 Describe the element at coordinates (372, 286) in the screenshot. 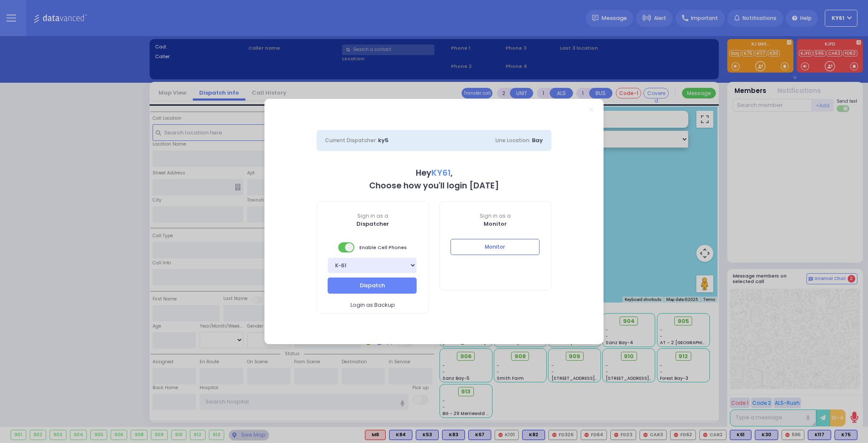

I see `button: Dispatch` at that location.